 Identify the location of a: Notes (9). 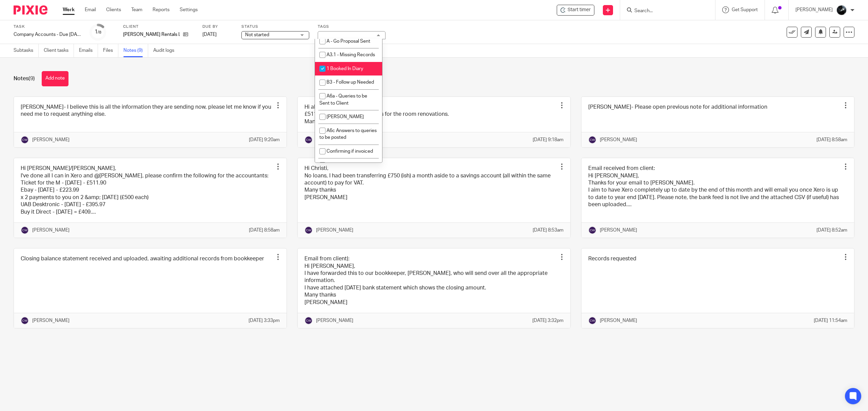
(136, 50).